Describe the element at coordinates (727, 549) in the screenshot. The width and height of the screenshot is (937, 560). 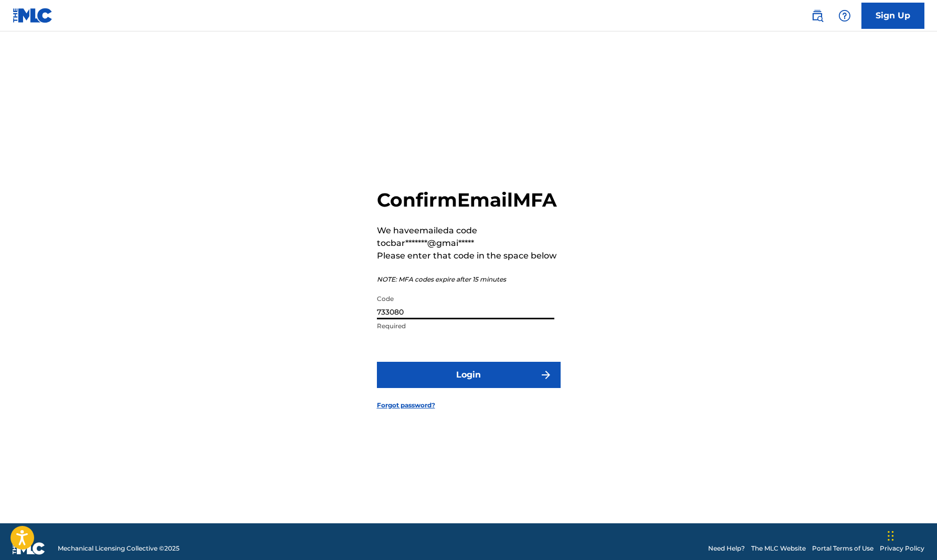
I see `a: Need Help?` at that location.